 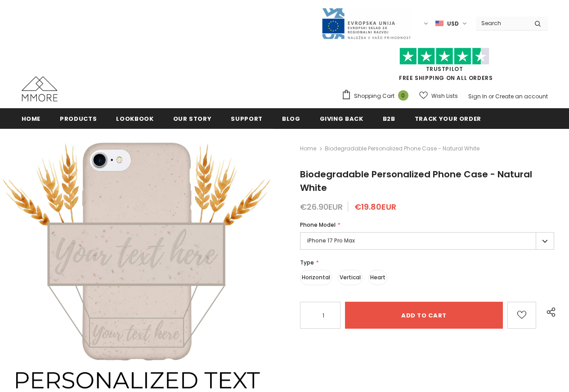 I want to click on a: Lookbook, so click(x=135, y=118).